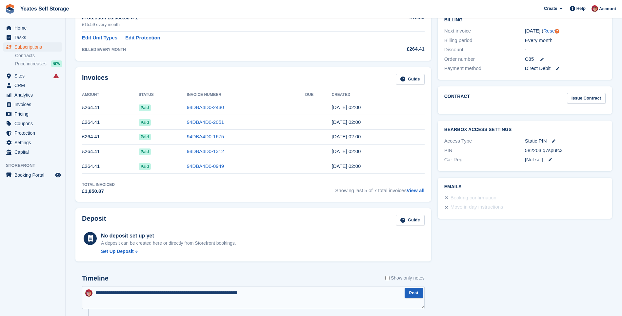 This screenshot has width=622, height=316. I want to click on span: Protection, so click(34, 133).